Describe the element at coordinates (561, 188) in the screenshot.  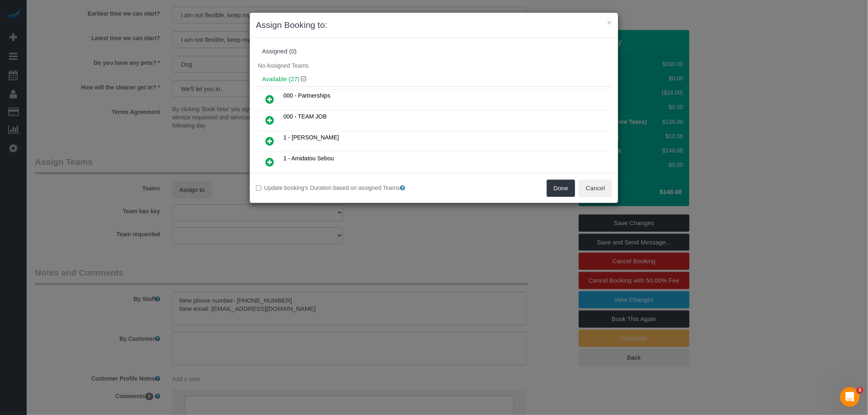
I see `button: Done` at that location.